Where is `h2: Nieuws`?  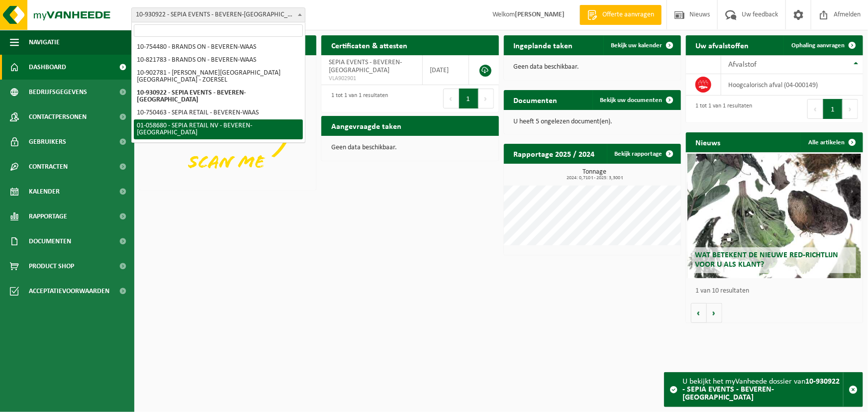
h2: Nieuws is located at coordinates (708, 142).